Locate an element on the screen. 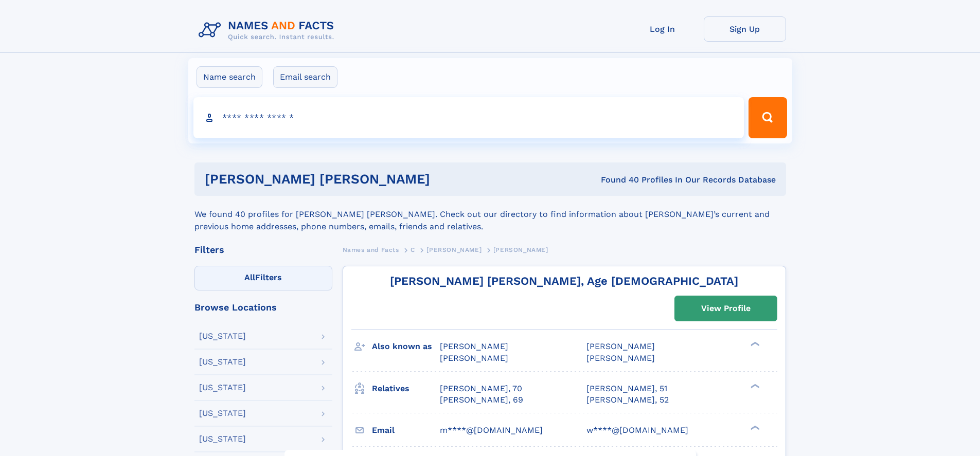  h3: Email is located at coordinates (406, 431).